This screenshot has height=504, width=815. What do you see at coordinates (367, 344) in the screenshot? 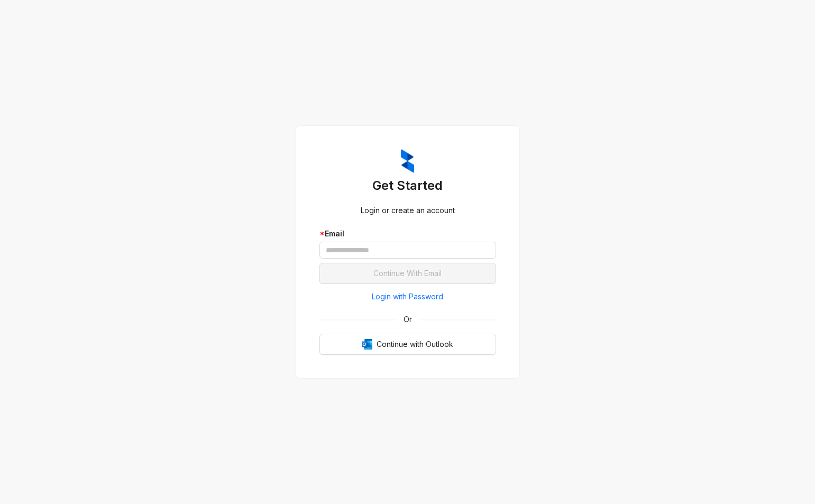
I see `img: Outlook` at bounding box center [367, 344].